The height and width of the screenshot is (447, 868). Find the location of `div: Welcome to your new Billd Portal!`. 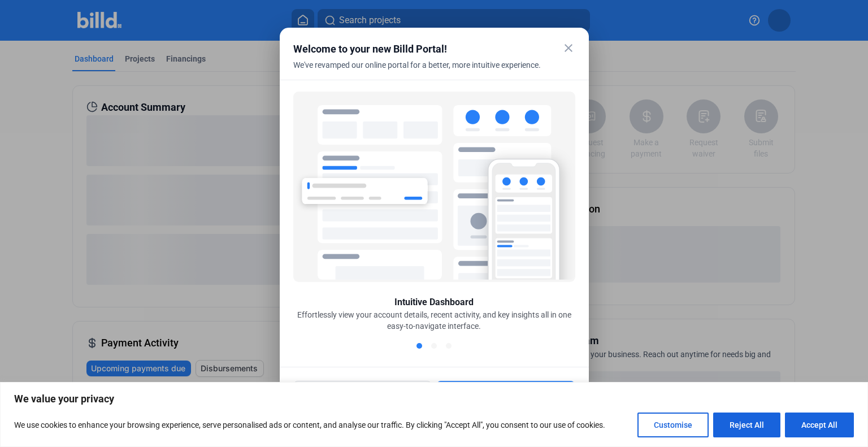

div: Welcome to your new Billd Portal! is located at coordinates (420, 49).